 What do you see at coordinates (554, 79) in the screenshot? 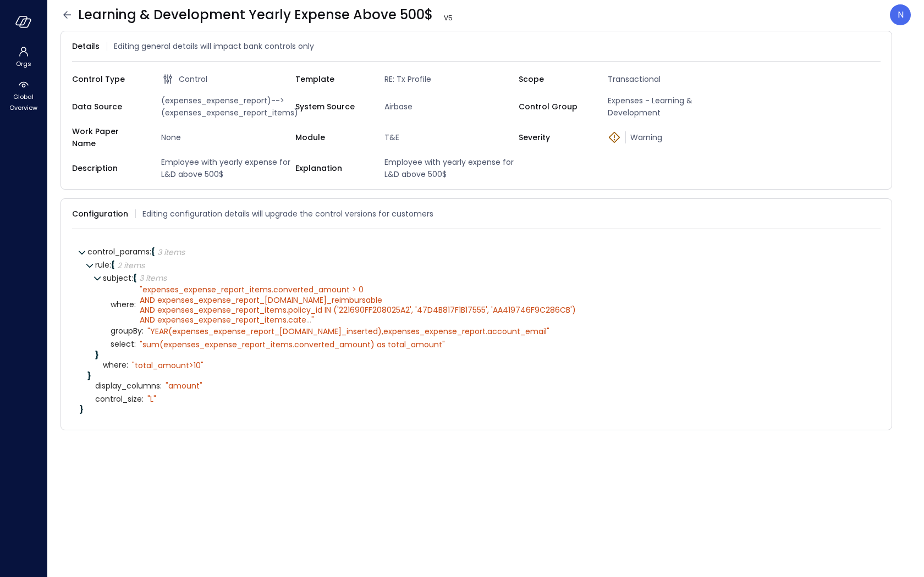
I see `span: Scope` at bounding box center [554, 79].